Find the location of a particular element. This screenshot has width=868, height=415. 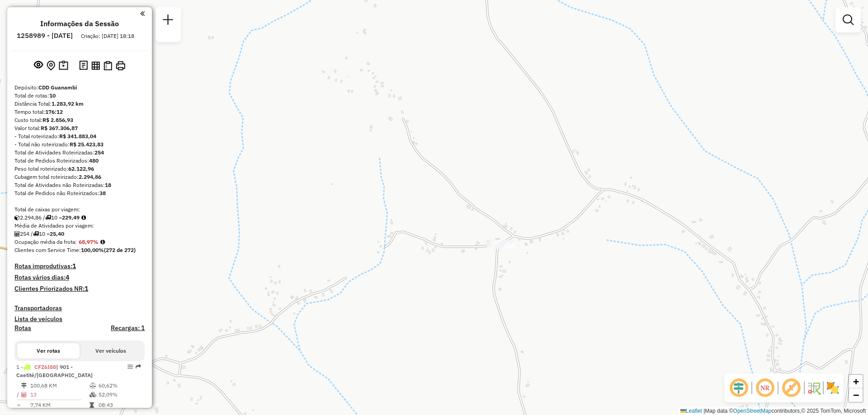

strong: 1.283,92 km is located at coordinates (67, 103).